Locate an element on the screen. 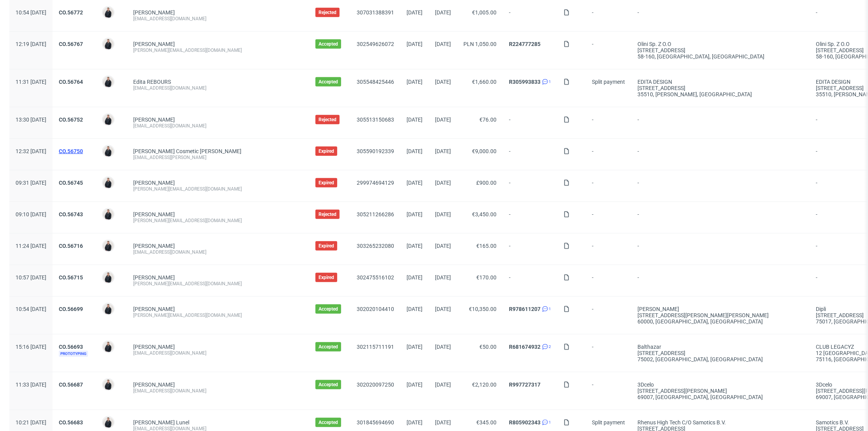 The image size is (868, 431). a: 2 is located at coordinates (546, 347).